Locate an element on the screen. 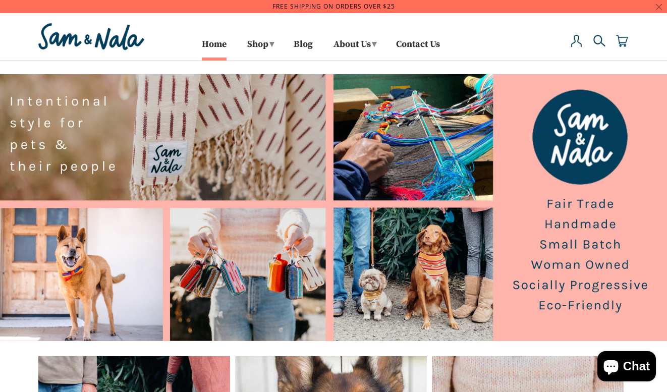  img: Sam & Nala is located at coordinates (91, 36).